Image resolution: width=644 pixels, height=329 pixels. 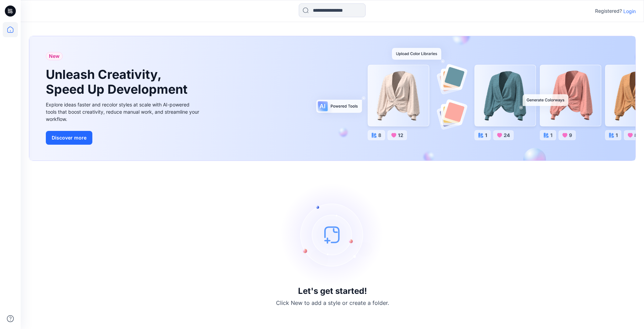 What do you see at coordinates (118, 82) in the screenshot?
I see `h1: Unleash Creativity, Speed Up Development` at bounding box center [118, 82].